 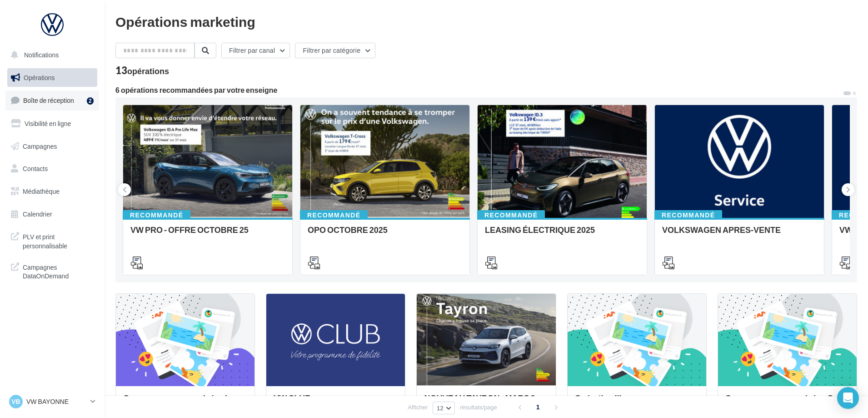 I want to click on div: OPO OCTOBRE 2025, so click(x=385, y=234).